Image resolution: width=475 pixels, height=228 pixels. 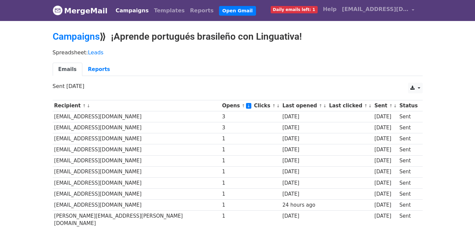 What do you see at coordinates (237, 11) in the screenshot?
I see `a: Open Gmail` at bounding box center [237, 11].